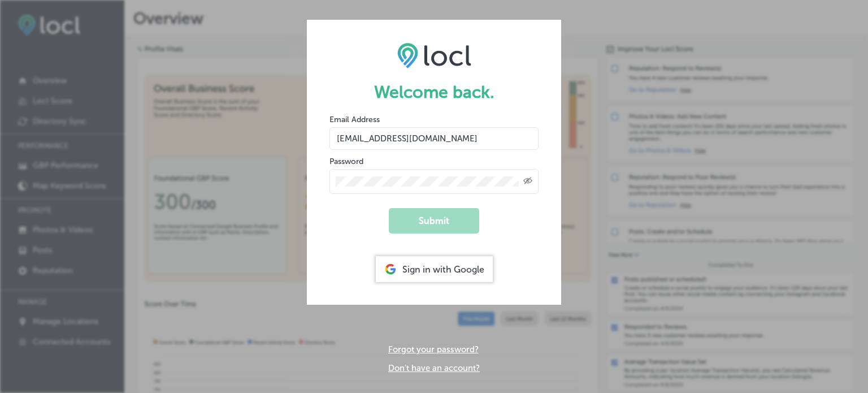  What do you see at coordinates (434, 367) in the screenshot?
I see `a: Don't have an account?` at bounding box center [434, 367].